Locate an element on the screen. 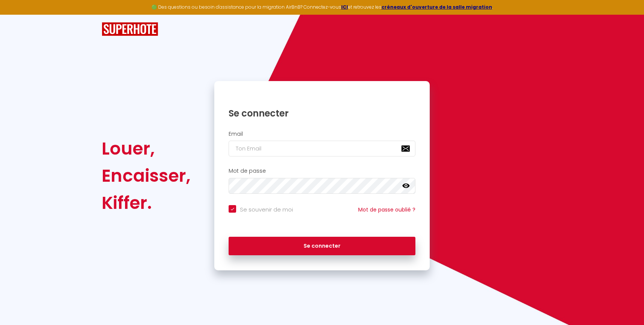 This screenshot has width=644, height=325. div: Encaisser, is located at coordinates (146, 176).